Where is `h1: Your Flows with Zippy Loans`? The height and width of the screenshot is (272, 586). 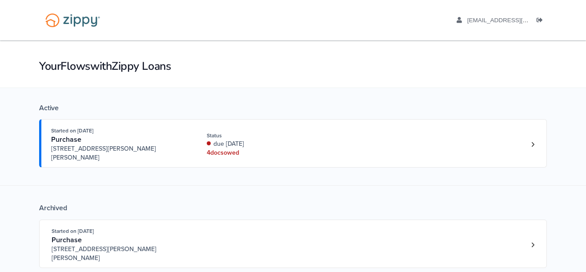 h1: Your Flows with Zippy Loans is located at coordinates (293, 66).